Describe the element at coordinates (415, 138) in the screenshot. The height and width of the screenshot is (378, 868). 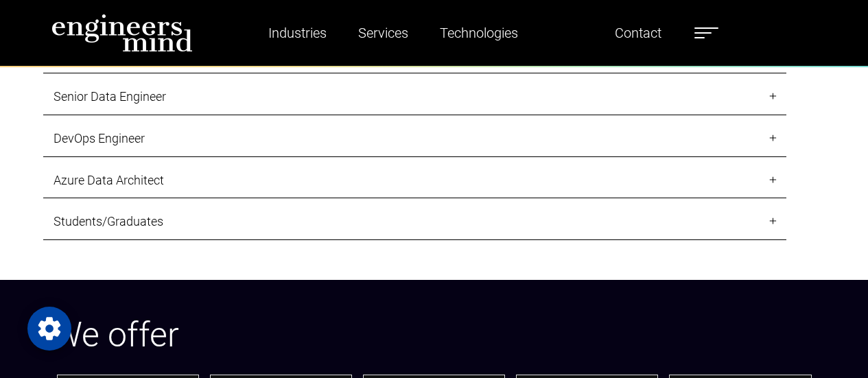
I see `a: DevOps Engineer` at that location.